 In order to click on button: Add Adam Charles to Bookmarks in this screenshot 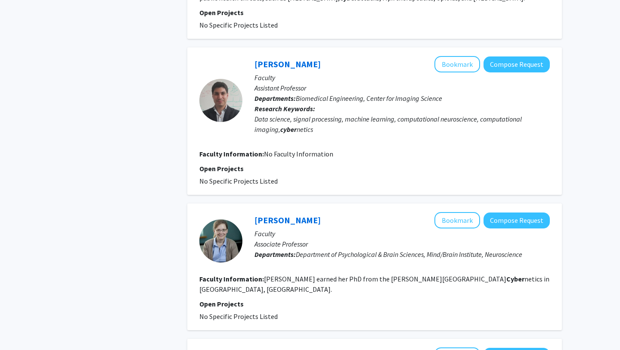, I will do `click(458, 64)`.